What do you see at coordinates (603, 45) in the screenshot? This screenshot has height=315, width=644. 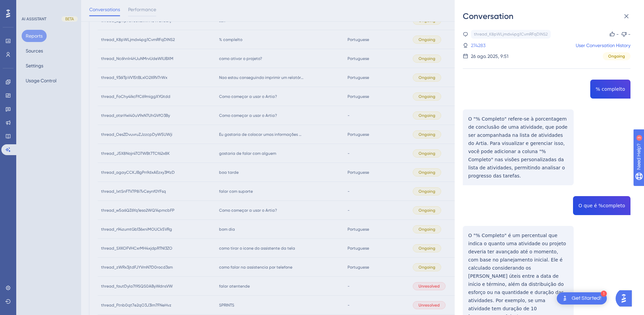 I see `a: User Conversation History` at bounding box center [603, 45].